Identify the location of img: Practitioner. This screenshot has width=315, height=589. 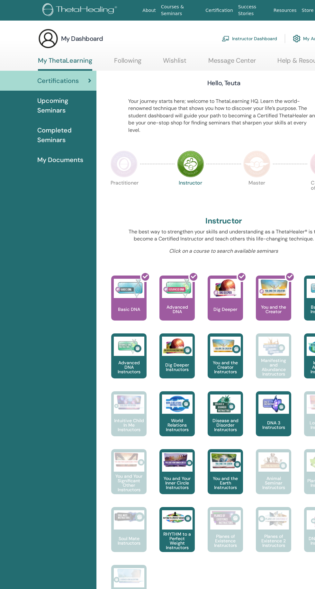
(124, 164).